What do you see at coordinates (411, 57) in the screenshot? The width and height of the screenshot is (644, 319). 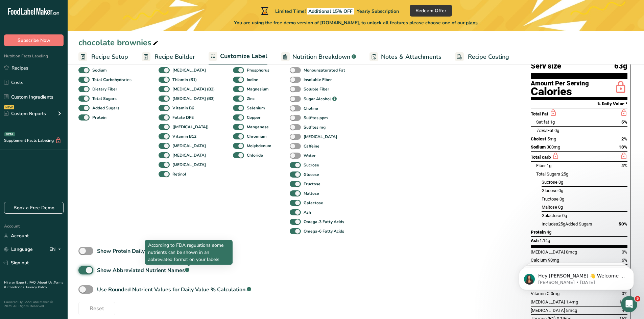 I see `span: Notes & Attachments` at bounding box center [411, 57].